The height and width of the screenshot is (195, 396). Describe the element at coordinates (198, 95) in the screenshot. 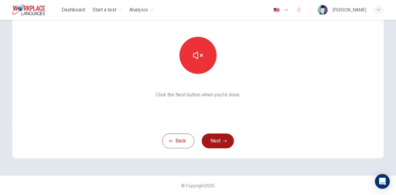

I see `span: Click the Next button when you’re done.` at that location.